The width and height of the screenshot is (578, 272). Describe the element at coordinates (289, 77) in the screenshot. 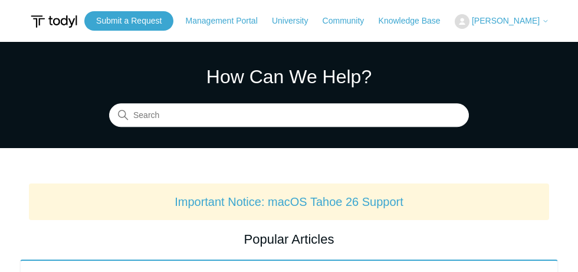

I see `h1: How Can We Help?` at that location.